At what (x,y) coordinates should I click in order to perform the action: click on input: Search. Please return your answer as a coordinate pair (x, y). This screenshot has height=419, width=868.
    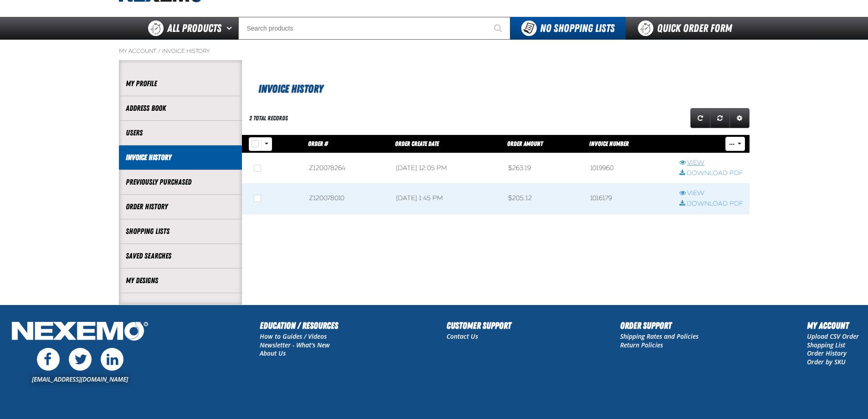
    Looking at the image, I should click on (374, 28).